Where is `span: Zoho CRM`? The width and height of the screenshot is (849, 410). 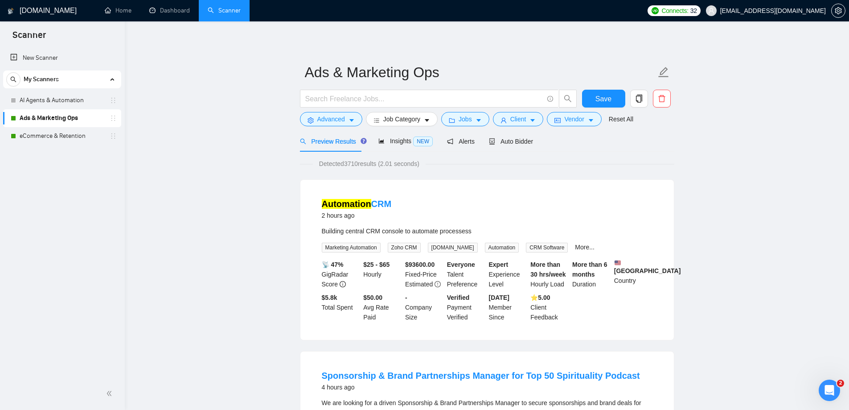 span: Zoho CRM is located at coordinates (404, 247).